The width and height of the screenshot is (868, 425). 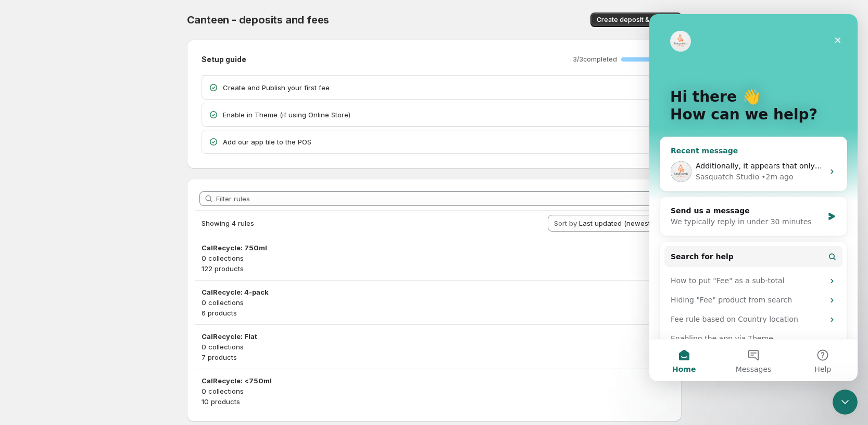 What do you see at coordinates (104, 100) in the screenshot?
I see `p: How can we help?` at bounding box center [104, 100].